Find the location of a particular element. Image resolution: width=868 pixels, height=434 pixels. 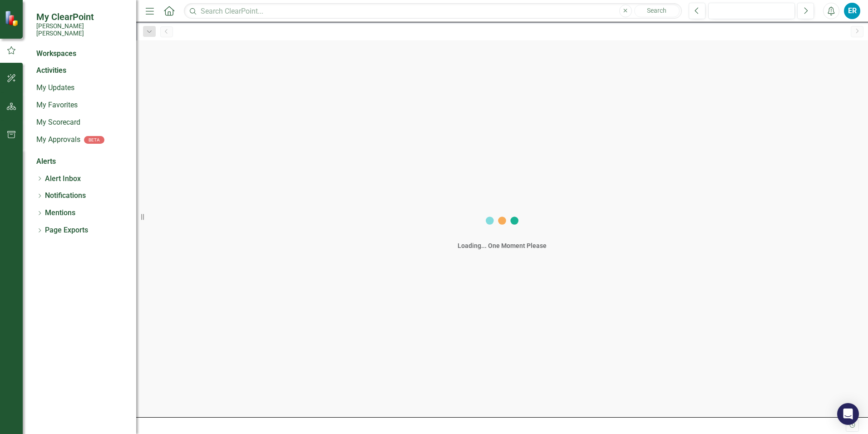

a: My Approvals is located at coordinates (58, 140).